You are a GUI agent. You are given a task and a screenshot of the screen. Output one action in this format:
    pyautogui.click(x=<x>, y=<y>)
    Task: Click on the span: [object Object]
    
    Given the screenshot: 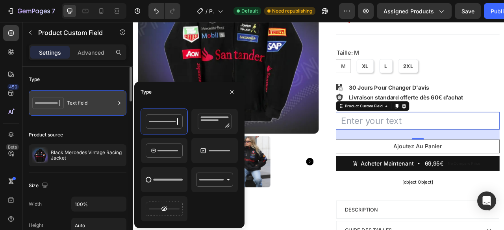 What is the action you would take?
    pyautogui.click(x=362, y=204)
    